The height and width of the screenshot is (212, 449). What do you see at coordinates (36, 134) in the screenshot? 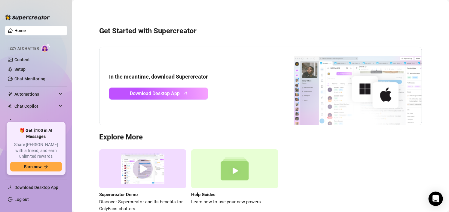
I see `span: 🎁 Get $100 in AI Messages` at bounding box center [36, 134].